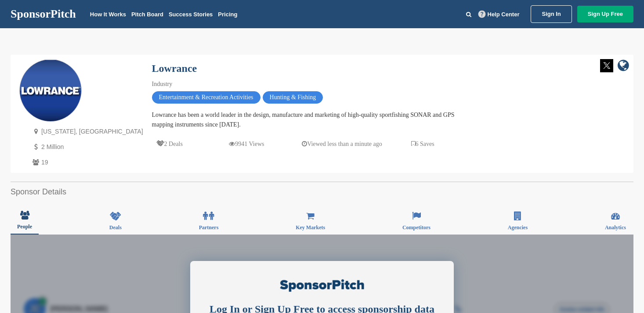 The width and height of the screenshot is (644, 313). I want to click on a: company link, so click(624, 66).